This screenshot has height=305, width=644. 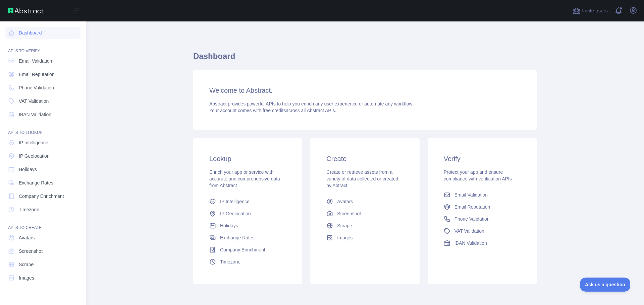 What do you see at coordinates (478, 176) in the screenshot?
I see `span: Protect your app and ensure compliance with verification APIs` at bounding box center [478, 176].